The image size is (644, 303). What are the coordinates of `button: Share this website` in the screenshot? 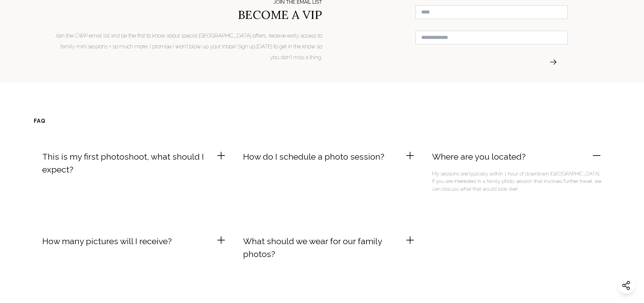 It's located at (626, 286).